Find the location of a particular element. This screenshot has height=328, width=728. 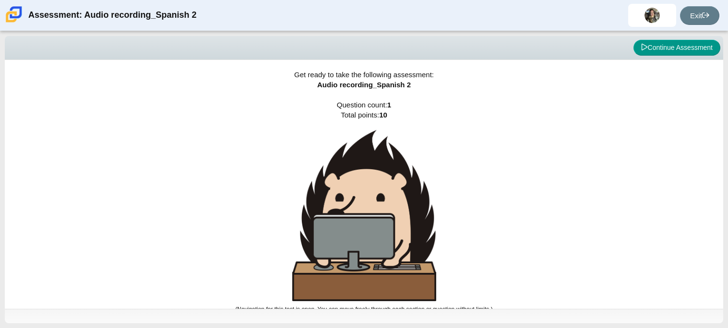

b: 1 is located at coordinates (389, 105).